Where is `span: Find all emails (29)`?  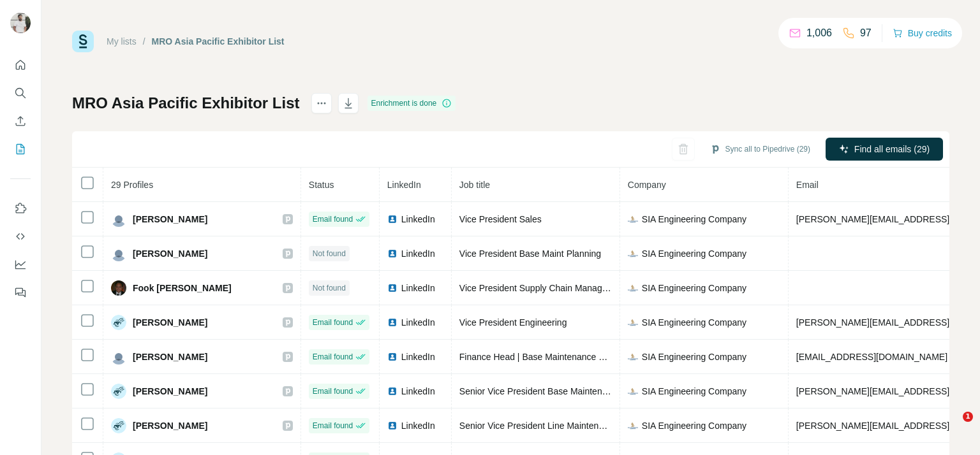
span: Find all emails (29) is located at coordinates (892, 149).